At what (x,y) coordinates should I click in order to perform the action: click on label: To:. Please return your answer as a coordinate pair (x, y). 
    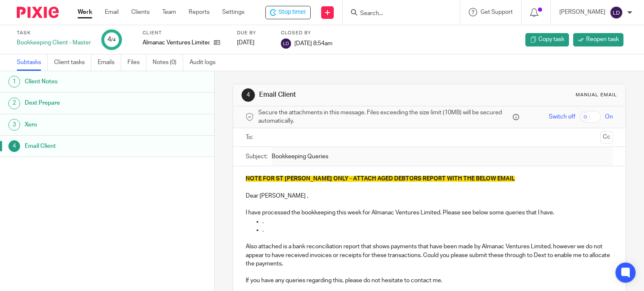
    Looking at the image, I should click on (250, 137).